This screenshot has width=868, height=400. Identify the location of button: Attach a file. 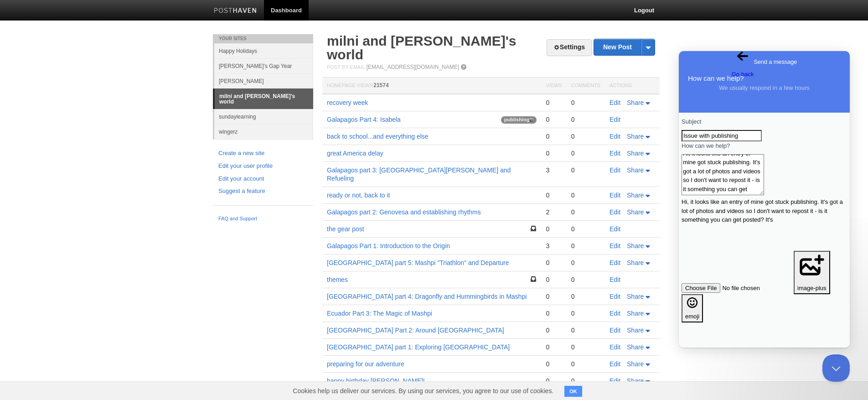
(133, 221).